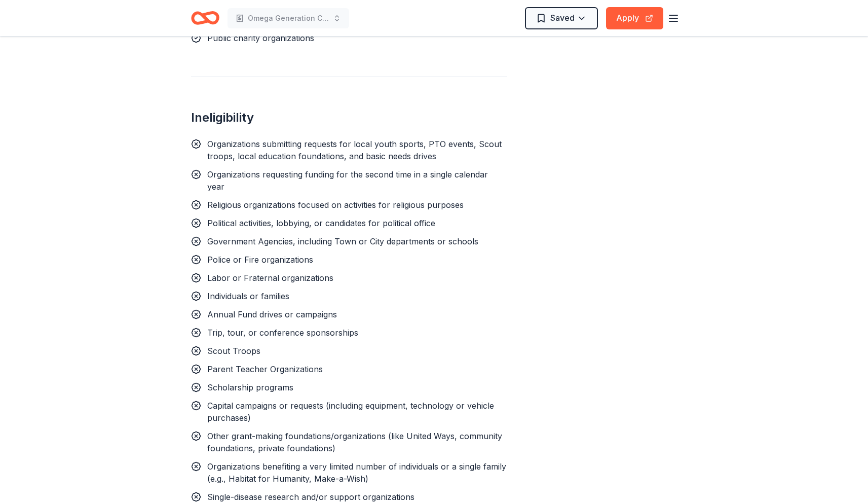 The image size is (868, 503). Describe the element at coordinates (311, 497) in the screenshot. I see `span: Single-disease research and/or support organizations` at that location.